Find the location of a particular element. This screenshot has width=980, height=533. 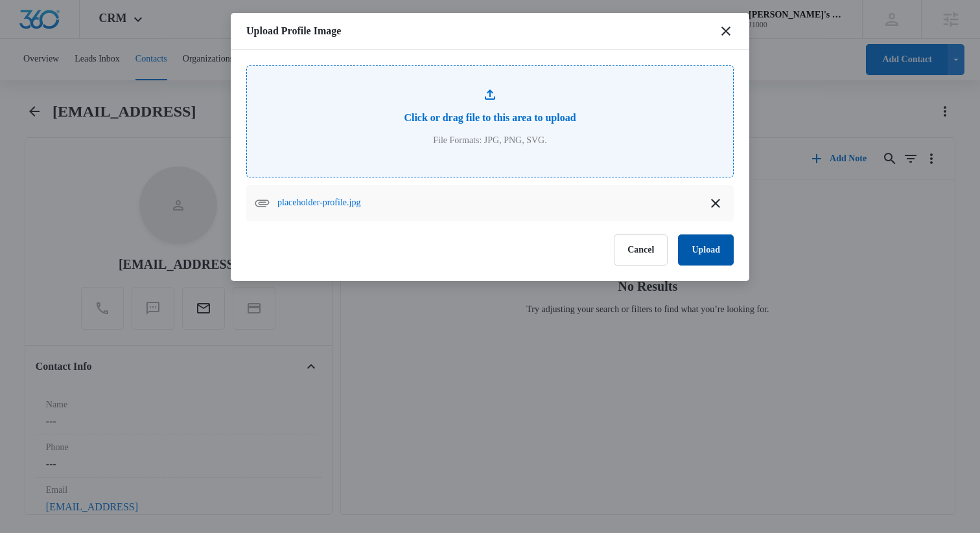

h1: Upload Profile Image is located at coordinates (294, 31).